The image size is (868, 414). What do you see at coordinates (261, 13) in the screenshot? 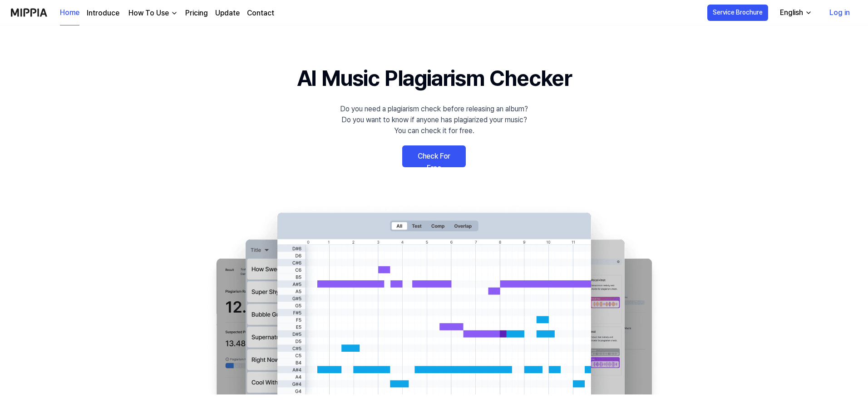
I see `a: Contact` at bounding box center [261, 13].